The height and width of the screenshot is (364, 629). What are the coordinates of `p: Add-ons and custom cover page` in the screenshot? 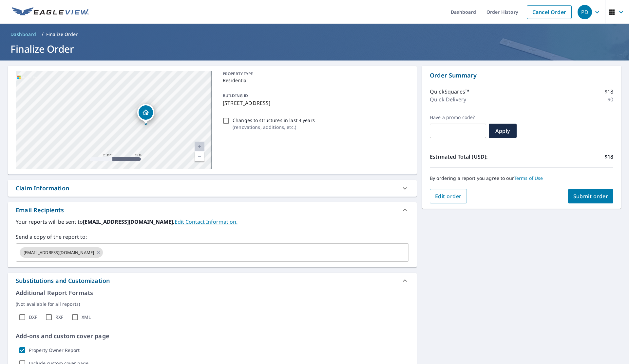 It's located at (212, 336).